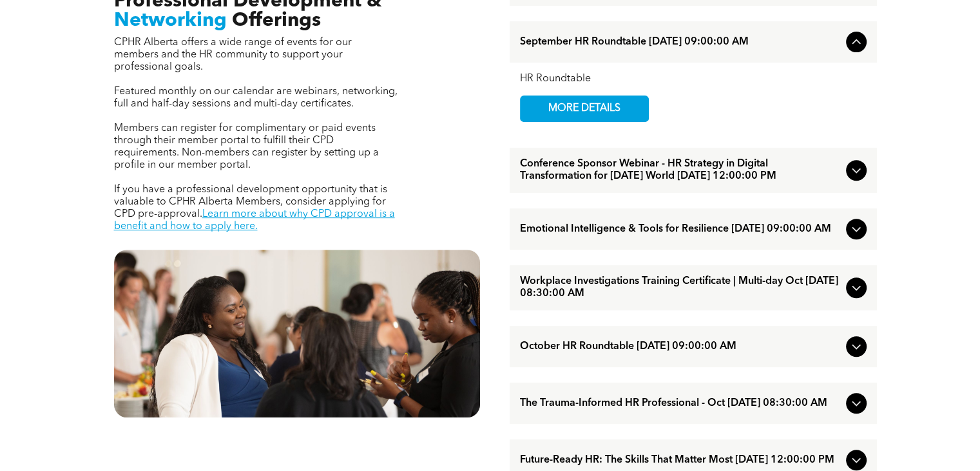 Image resolution: width=980 pixels, height=471 pixels. What do you see at coordinates (233, 55) in the screenshot?
I see `span: CPHR Alberta offers a wide range of events for our members and the HR community to support your p...` at bounding box center [233, 55].